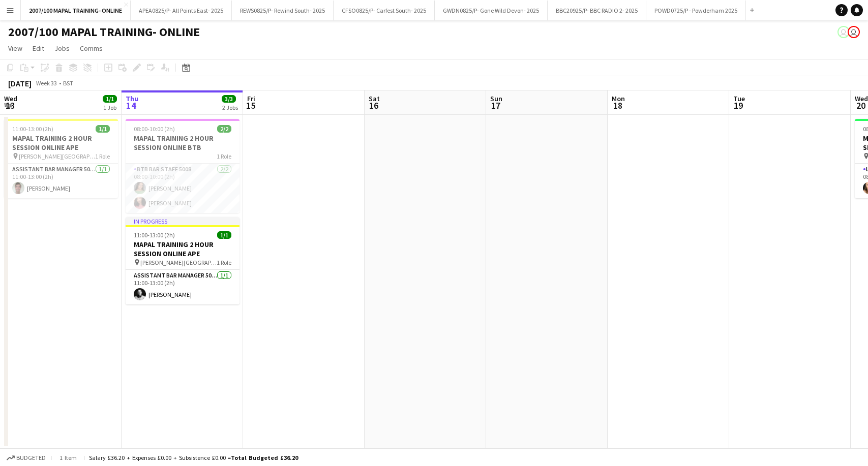 The width and height of the screenshot is (868, 466). I want to click on span: 18, so click(617, 105).